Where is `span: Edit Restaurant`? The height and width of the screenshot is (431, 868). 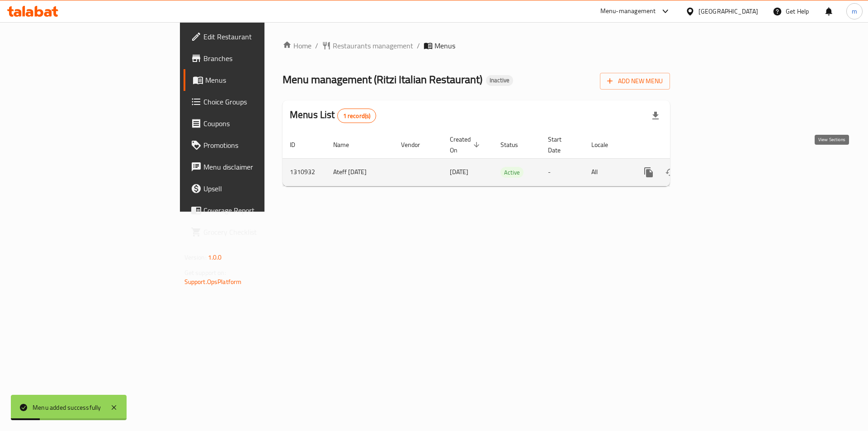
span: Edit Restaurant is located at coordinates (260, 37).